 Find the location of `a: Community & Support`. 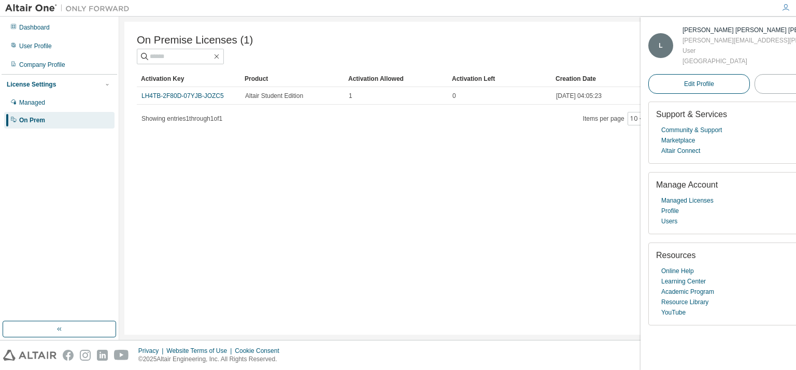

a: Community & Support is located at coordinates (691, 130).